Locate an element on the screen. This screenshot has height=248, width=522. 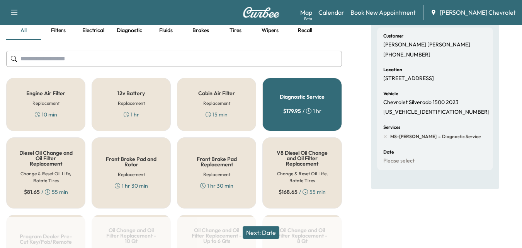
div: 10 min is located at coordinates (46, 114).